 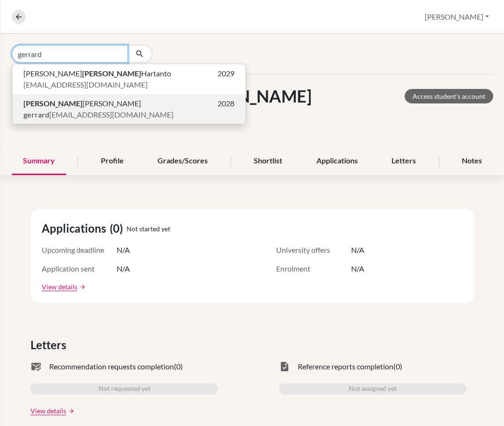 I want to click on span: Reference reports completion, so click(x=345, y=366).